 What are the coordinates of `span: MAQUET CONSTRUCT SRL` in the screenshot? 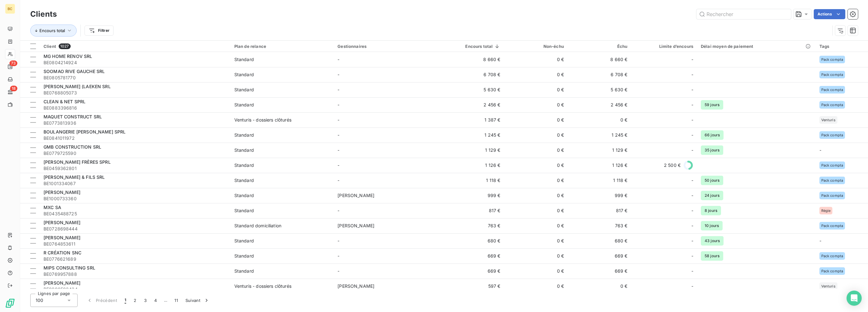 It's located at (73, 116).